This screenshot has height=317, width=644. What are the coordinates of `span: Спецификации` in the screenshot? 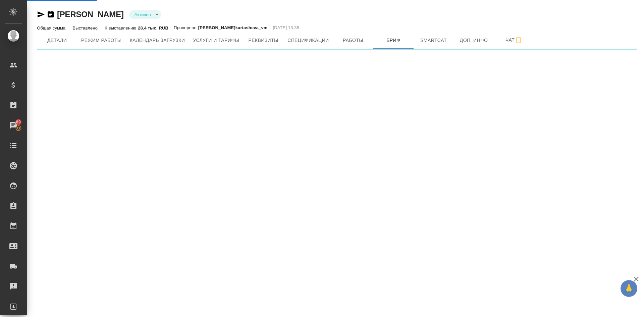 It's located at (307, 41).